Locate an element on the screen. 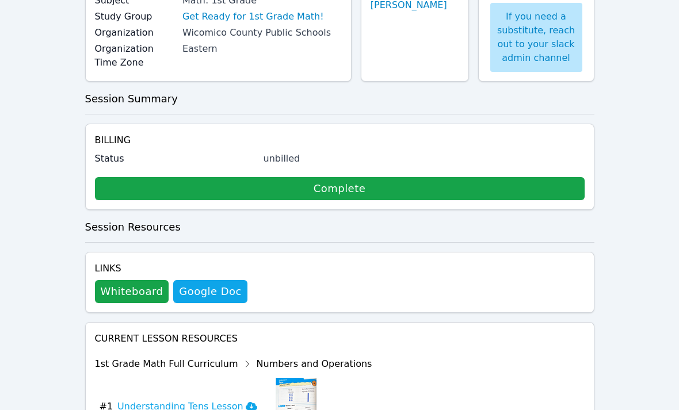 The height and width of the screenshot is (410, 679). a: Google Doc is located at coordinates (210, 292).